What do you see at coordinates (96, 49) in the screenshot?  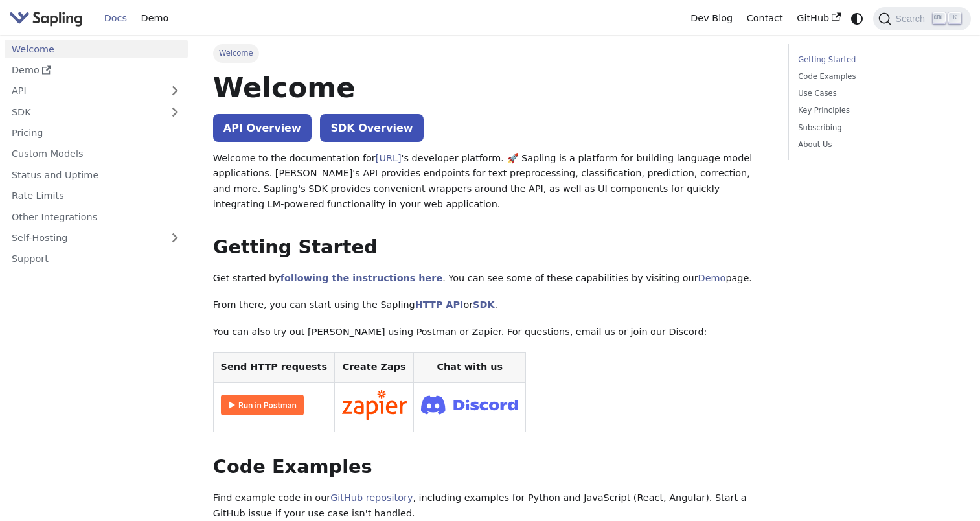 I see `a: Welcome` at bounding box center [96, 49].